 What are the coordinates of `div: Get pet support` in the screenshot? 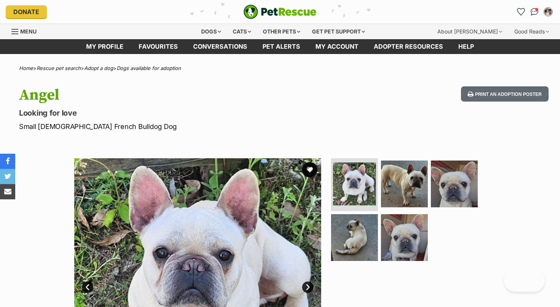 It's located at (338, 32).